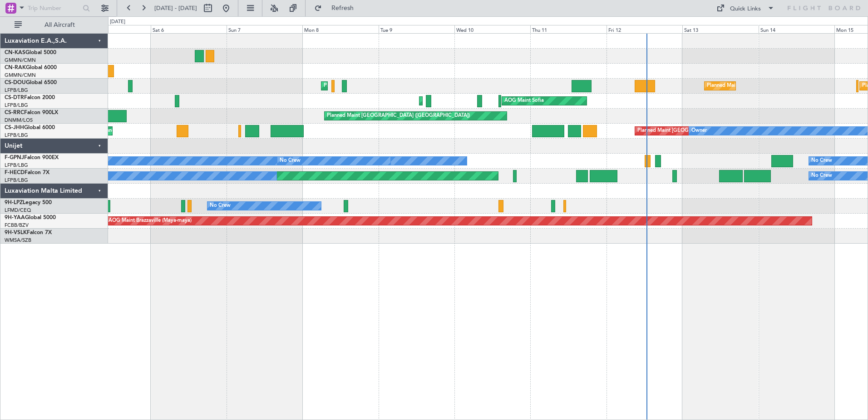  I want to click on span: 9H-VSLK, so click(15, 232).